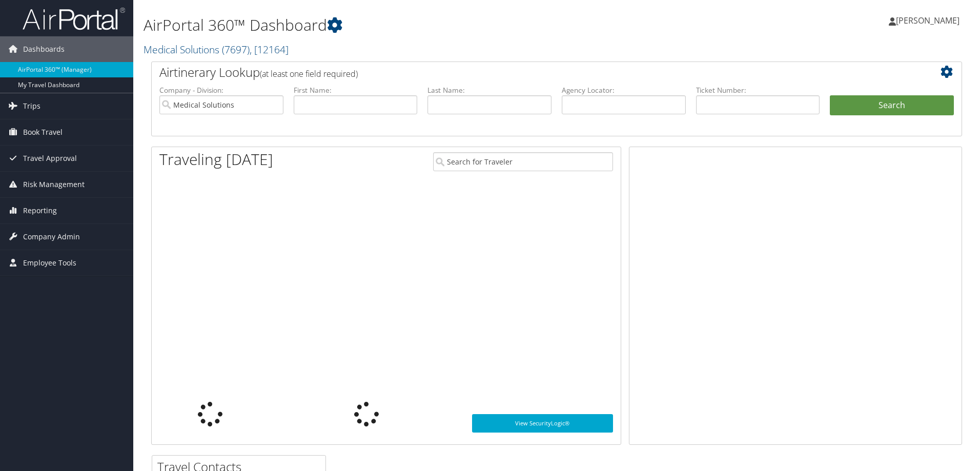 This screenshot has width=980, height=471. What do you see at coordinates (624, 90) in the screenshot?
I see `label: Agency Locator:` at bounding box center [624, 90].